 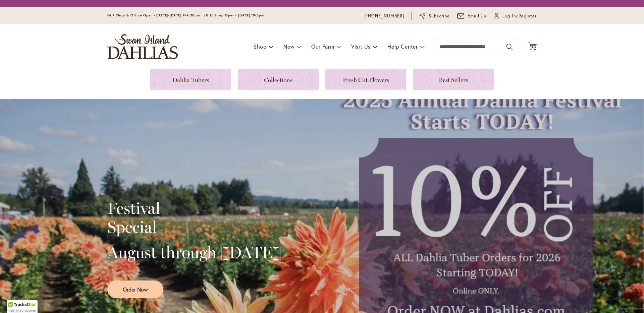 What do you see at coordinates (195, 218) in the screenshot?
I see `h2: Festival Special` at bounding box center [195, 218].